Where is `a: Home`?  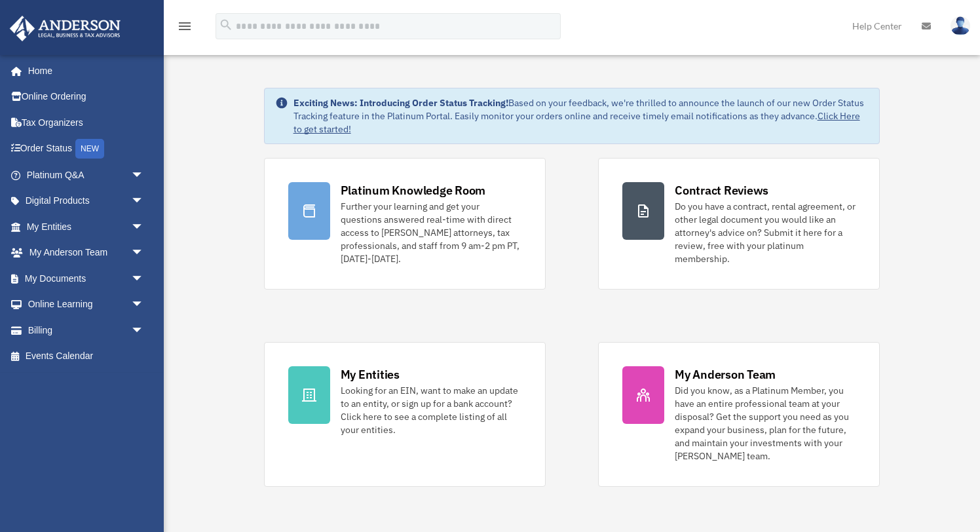
a: Home is located at coordinates (83, 71).